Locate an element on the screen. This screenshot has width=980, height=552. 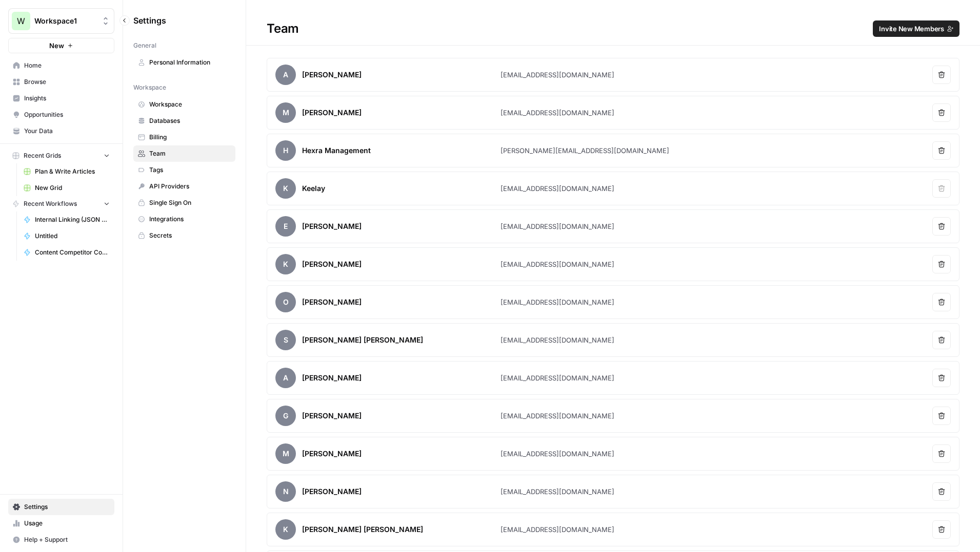
span: API Providers is located at coordinates (190, 186).